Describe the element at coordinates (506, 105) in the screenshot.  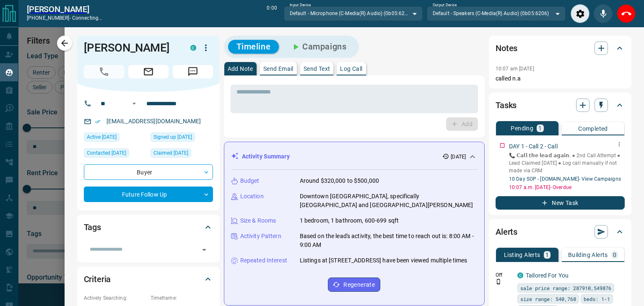
I see `h2: Tasks` at that location.